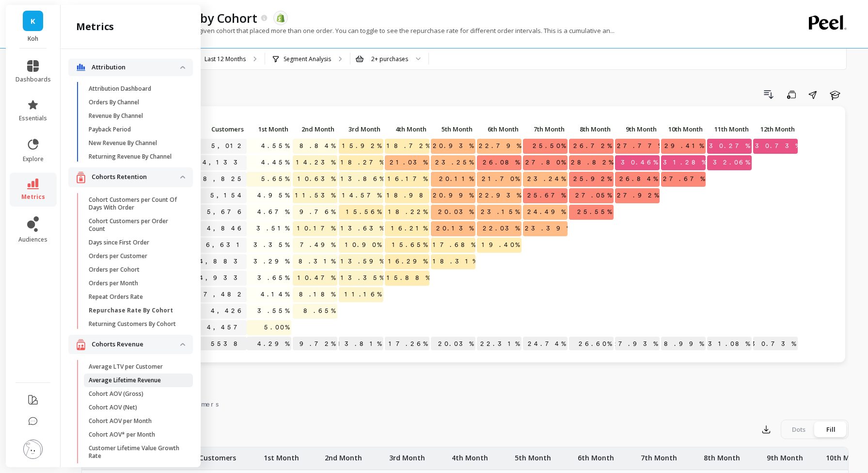 This screenshot has width=868, height=473. I want to click on p: 4th Month, so click(407, 129).